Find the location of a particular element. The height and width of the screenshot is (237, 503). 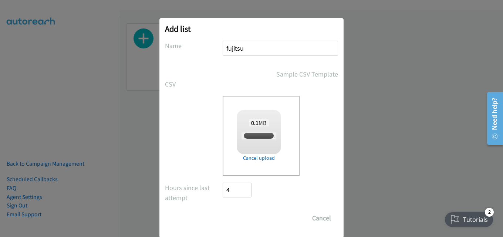

button: Cancel is located at coordinates (321, 218).